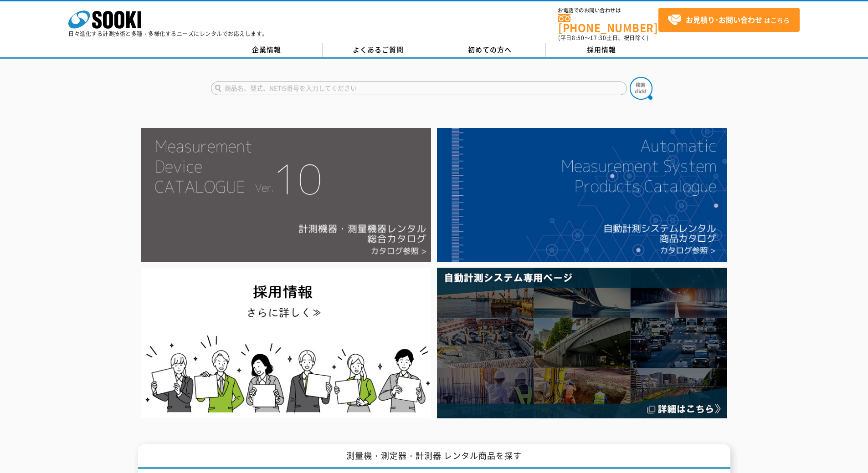 This screenshot has width=868, height=473. Describe the element at coordinates (267, 50) in the screenshot. I see `a: 企業情報` at that location.